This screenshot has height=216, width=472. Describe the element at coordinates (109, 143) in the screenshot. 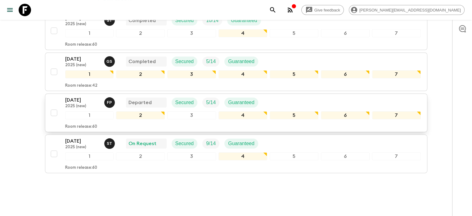

I see `p: S T` at that location.